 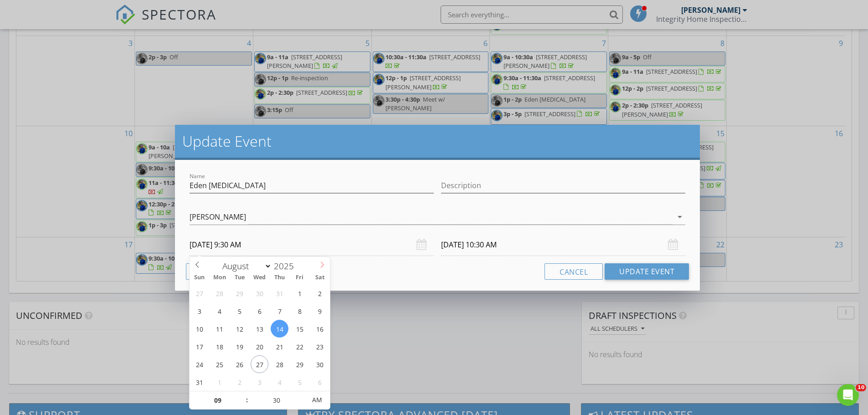 I want to click on span: August 12, 2025, so click(x=239, y=328).